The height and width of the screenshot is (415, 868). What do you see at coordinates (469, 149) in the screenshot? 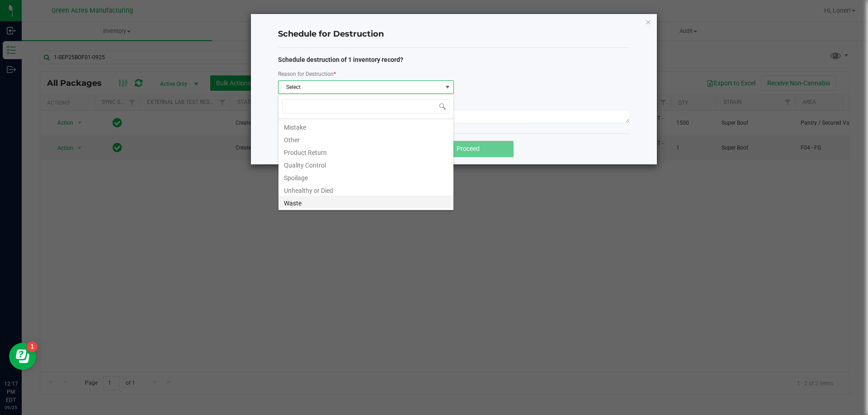
I see `button: Proceed` at bounding box center [469, 149].